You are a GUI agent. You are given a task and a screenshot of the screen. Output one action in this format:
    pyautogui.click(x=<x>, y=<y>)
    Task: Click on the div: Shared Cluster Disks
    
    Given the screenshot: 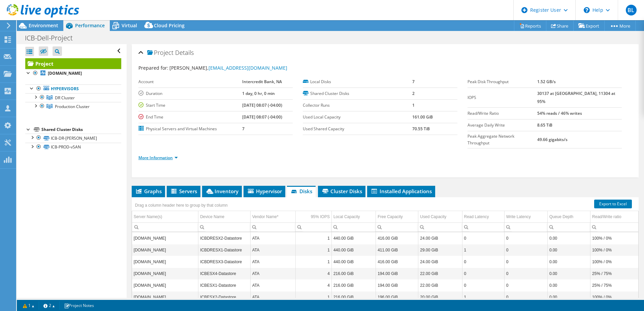 What is the action you would take?
    pyautogui.click(x=81, y=129)
    